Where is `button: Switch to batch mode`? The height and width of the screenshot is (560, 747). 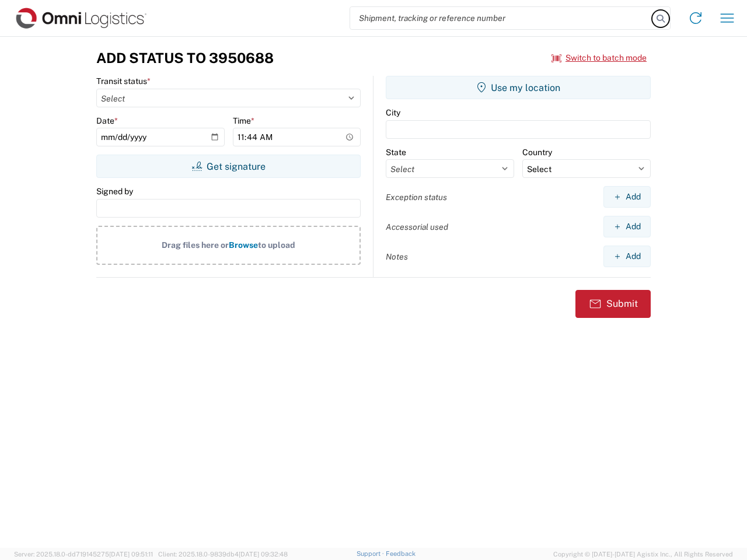 button: Switch to batch mode is located at coordinates (599, 58).